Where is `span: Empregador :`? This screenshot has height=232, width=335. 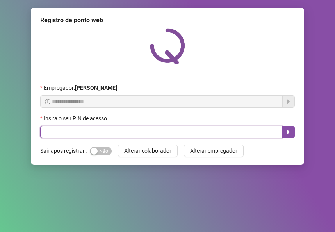
span: Empregador : is located at coordinates (81, 88).